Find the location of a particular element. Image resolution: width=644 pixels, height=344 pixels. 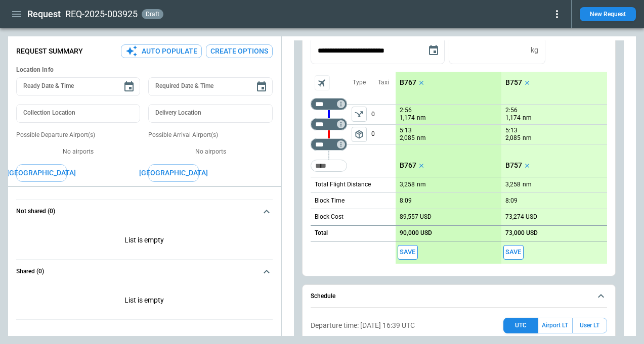

p: Block Time is located at coordinates (329, 200).